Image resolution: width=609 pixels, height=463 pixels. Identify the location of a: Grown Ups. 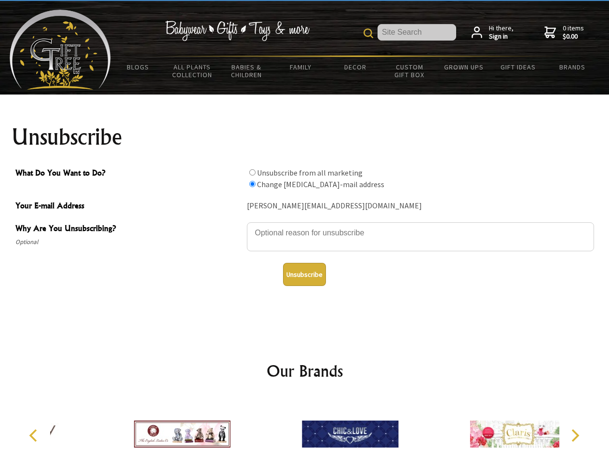
(463, 67).